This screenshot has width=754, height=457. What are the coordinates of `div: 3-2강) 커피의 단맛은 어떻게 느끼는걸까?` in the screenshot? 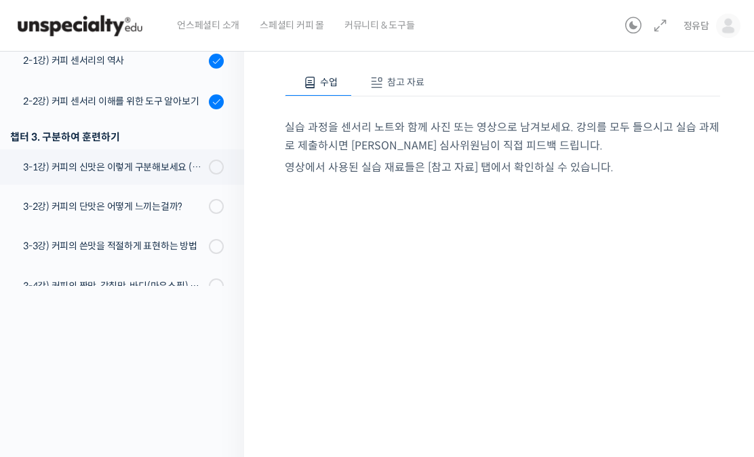 It's located at (114, 206).